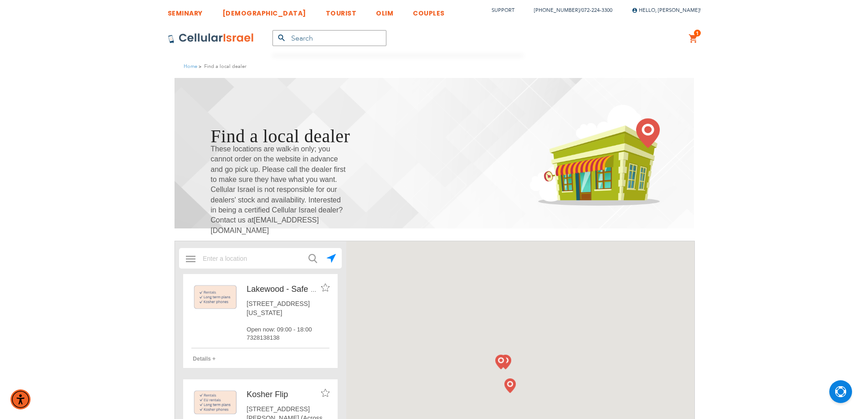 This screenshot has width=868, height=419. What do you see at coordinates (191, 66) in the screenshot?
I see `a: Home` at bounding box center [191, 66].